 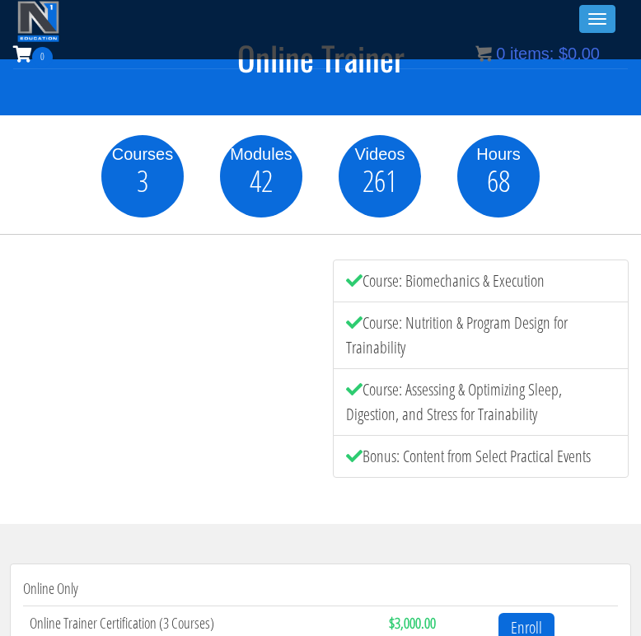 I want to click on img: icon11.png, so click(x=484, y=54).